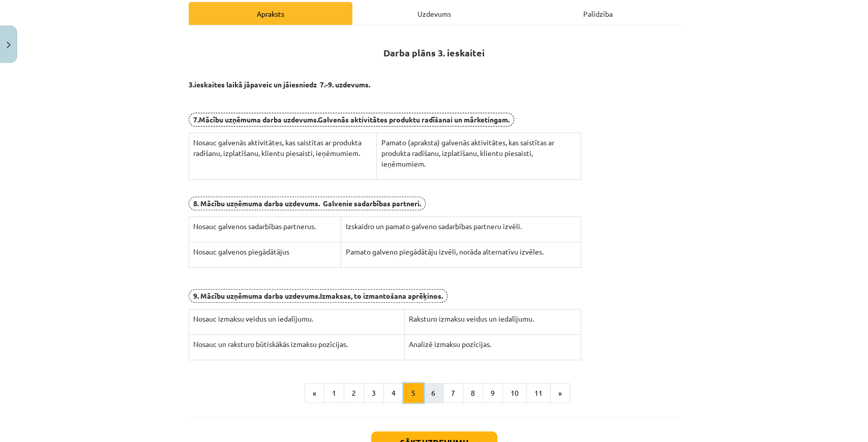 The height and width of the screenshot is (442, 868). What do you see at coordinates (195, 120) in the screenshot?
I see `b: 7.` at bounding box center [195, 120].